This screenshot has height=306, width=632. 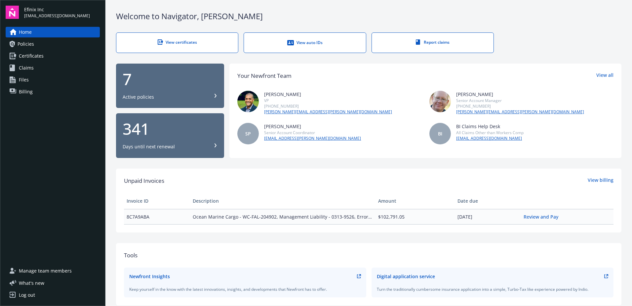 I want to click on div: Keep yourself in the know with the latest innovations, insights, and developments that Newfront h..., so click(x=245, y=289).